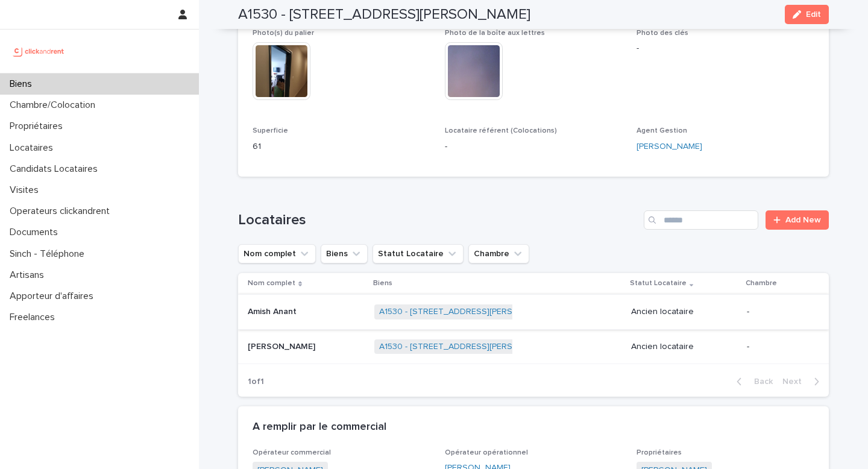  Describe the element at coordinates (663, 33) in the screenshot. I see `span: Photo des clés` at that location.